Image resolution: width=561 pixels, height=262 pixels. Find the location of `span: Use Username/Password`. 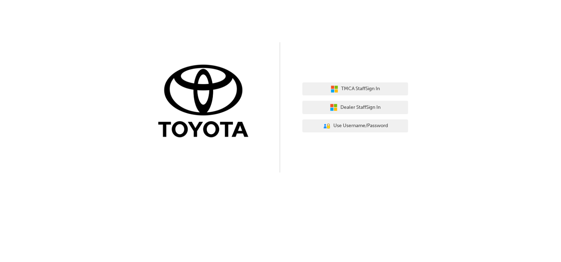

span: Use Username/Password is located at coordinates (361, 126).